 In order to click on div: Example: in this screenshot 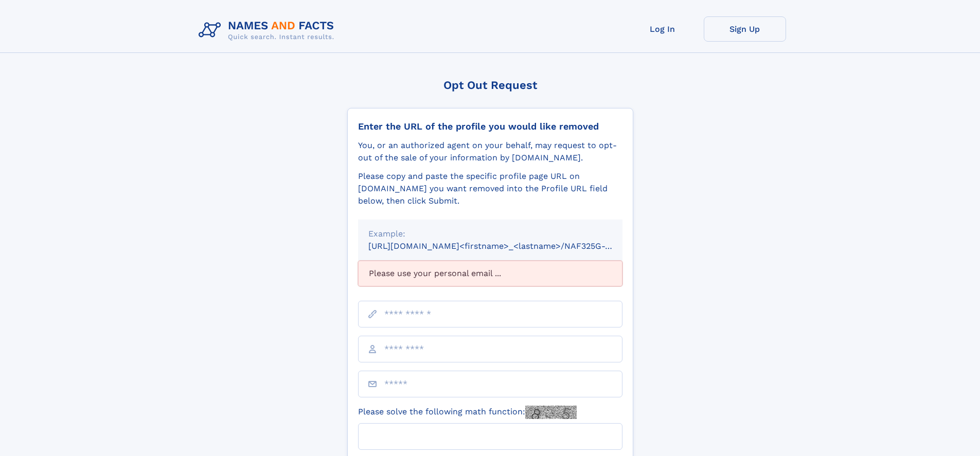, I will do `click(490, 234)`.